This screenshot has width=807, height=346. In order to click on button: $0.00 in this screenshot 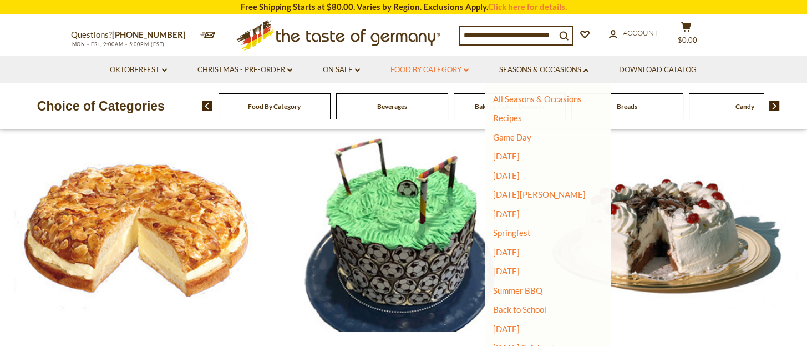, I will do `click(687, 36)`.